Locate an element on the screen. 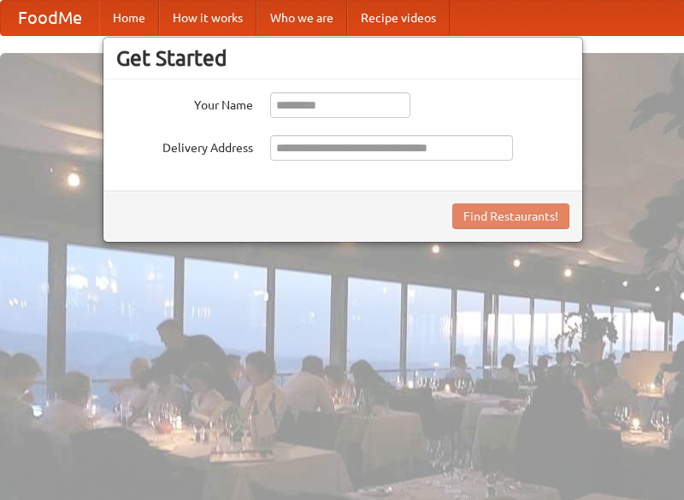 This screenshot has width=684, height=500. a: How it works is located at coordinates (208, 18).